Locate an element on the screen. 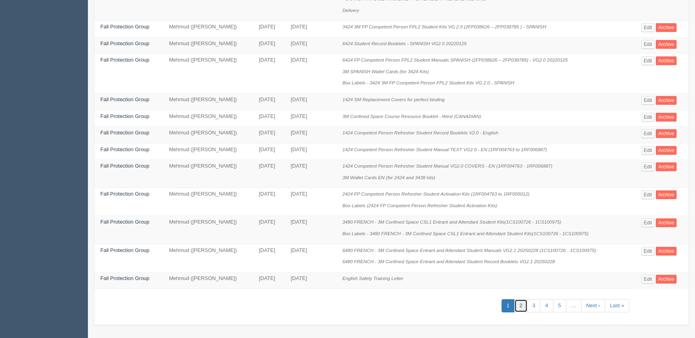 Image resolution: width=695 pixels, height=338 pixels. i: Box Labels - 3424 3M FP Competent Person FPL2 Student Kits VG 2.0 - SPANISH is located at coordinates (428, 82).